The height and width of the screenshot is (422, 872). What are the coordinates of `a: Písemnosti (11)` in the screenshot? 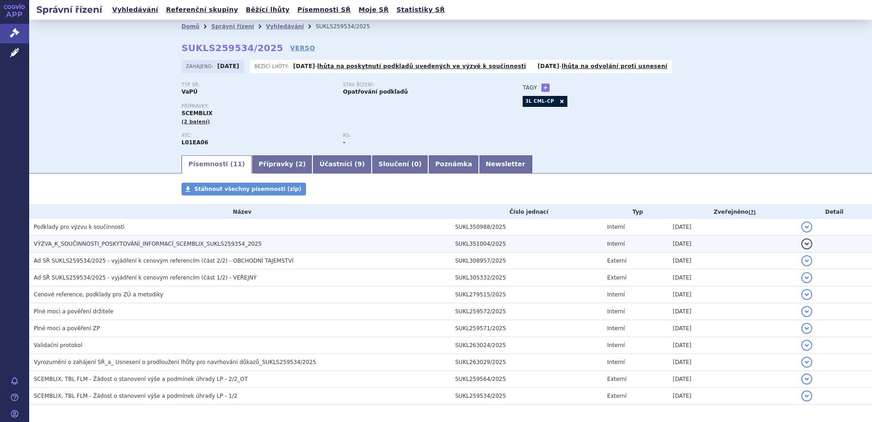 It's located at (217, 164).